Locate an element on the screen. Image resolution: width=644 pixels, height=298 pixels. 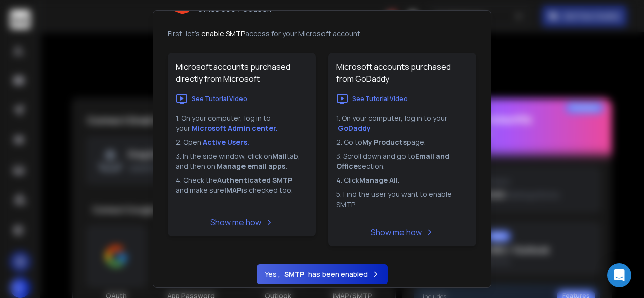
b: SMTP is located at coordinates (295, 274).